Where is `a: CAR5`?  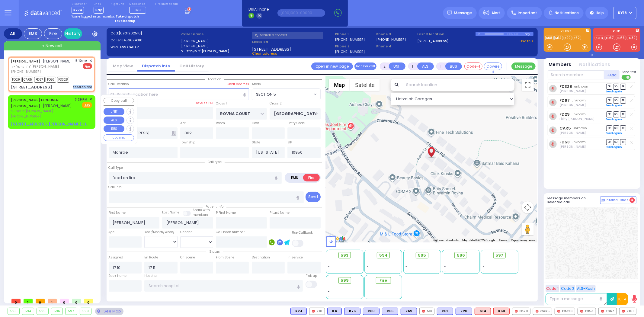
a: CAR5 is located at coordinates (565, 128).